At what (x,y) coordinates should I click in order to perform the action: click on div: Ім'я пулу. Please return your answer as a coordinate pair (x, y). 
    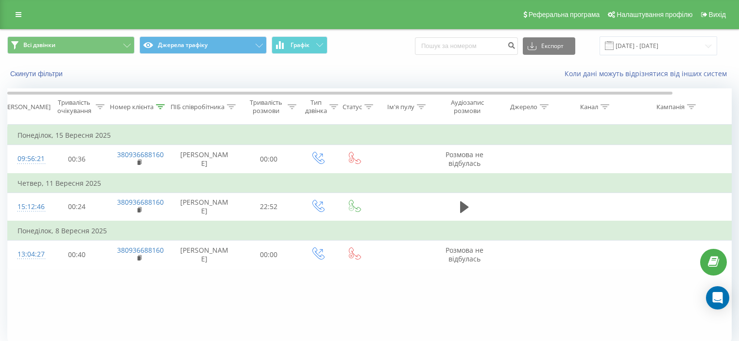
    Looking at the image, I should click on (401, 107).